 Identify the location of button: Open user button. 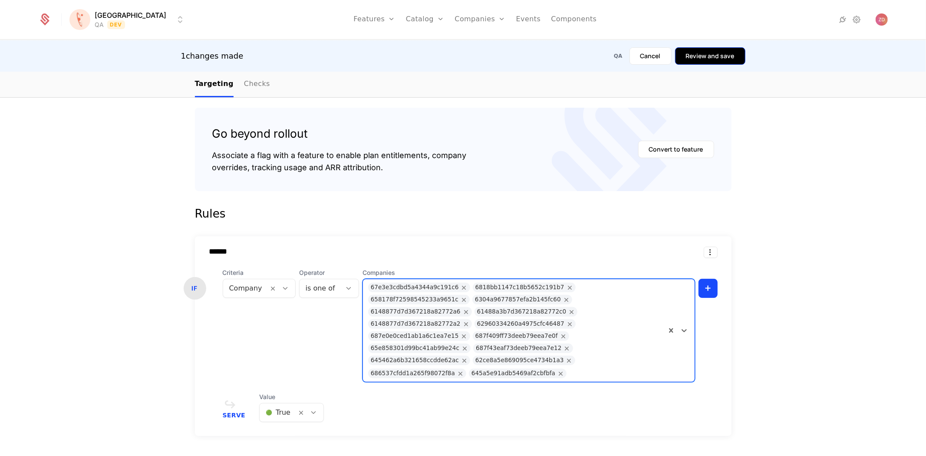
(882, 20).